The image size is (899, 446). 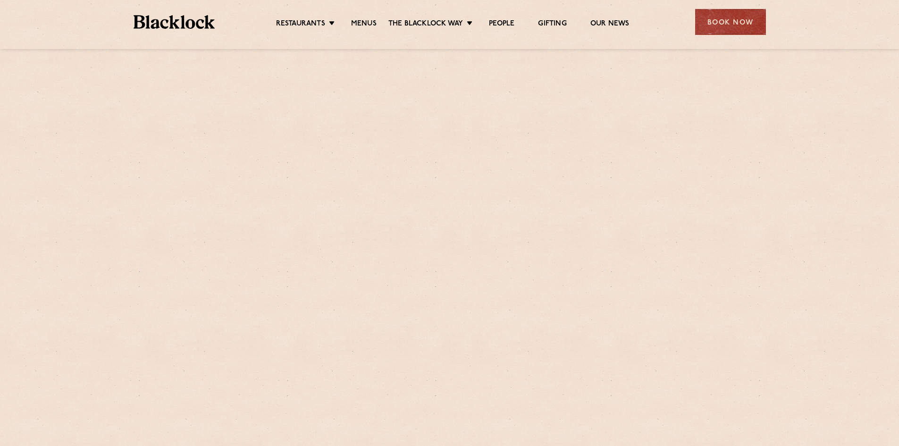 What do you see at coordinates (731, 22) in the screenshot?
I see `div: Book Now` at bounding box center [731, 22].